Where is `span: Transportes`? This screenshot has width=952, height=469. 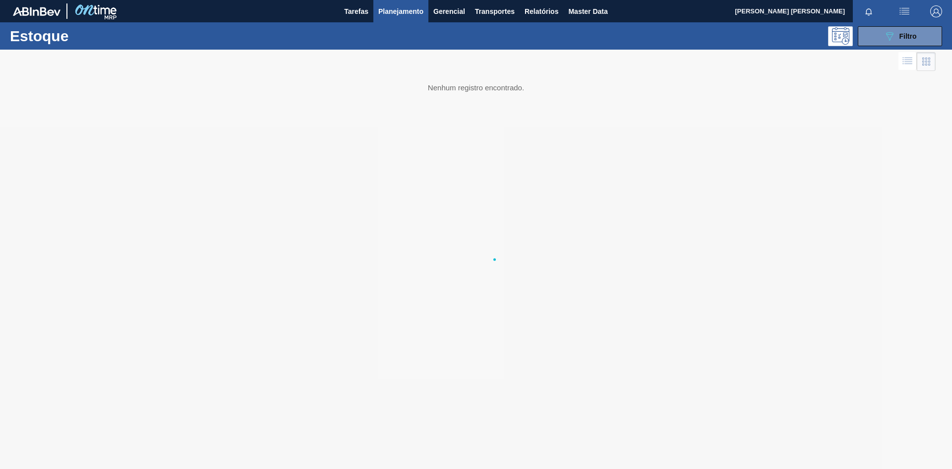 span: Transportes is located at coordinates (495, 11).